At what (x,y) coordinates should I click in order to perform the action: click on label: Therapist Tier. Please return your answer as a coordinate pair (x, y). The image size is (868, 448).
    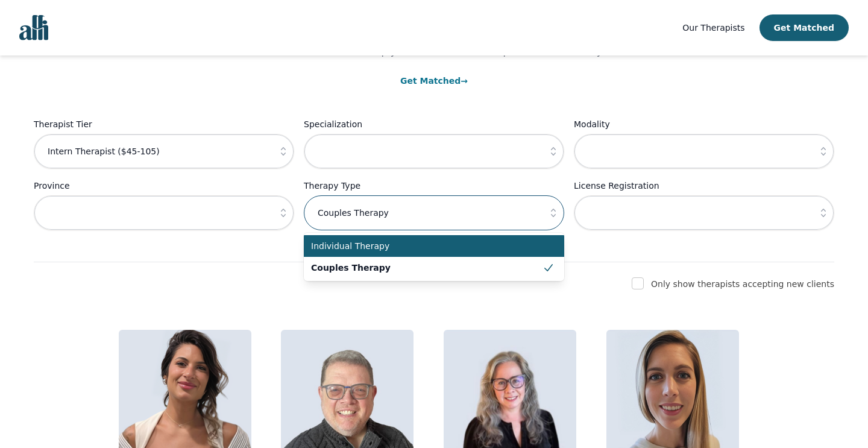
    Looking at the image, I should click on (164, 124).